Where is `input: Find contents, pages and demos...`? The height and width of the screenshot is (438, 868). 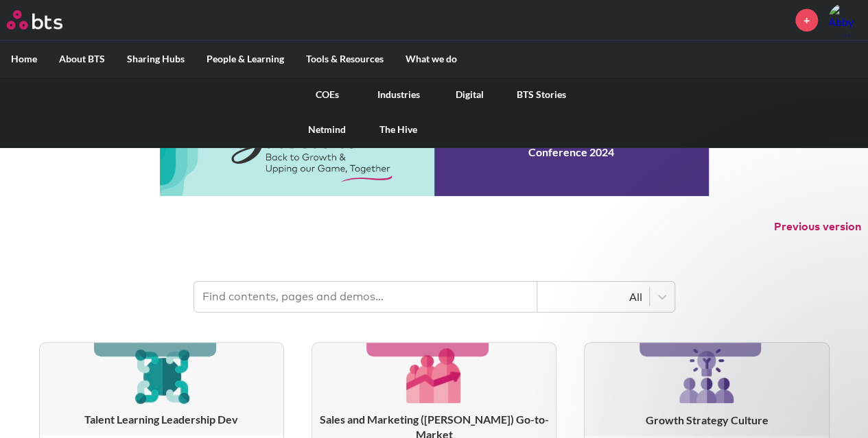
input: Find contents, pages and demos... is located at coordinates (366, 297).